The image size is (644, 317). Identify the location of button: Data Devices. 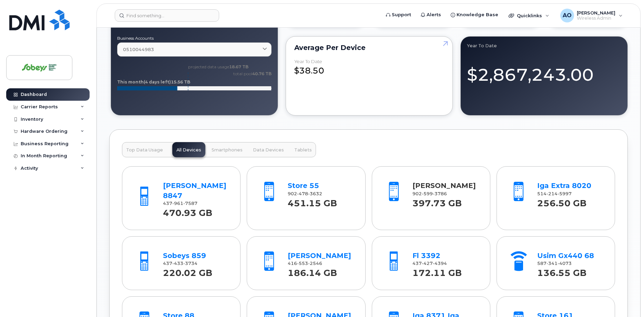
(269, 149).